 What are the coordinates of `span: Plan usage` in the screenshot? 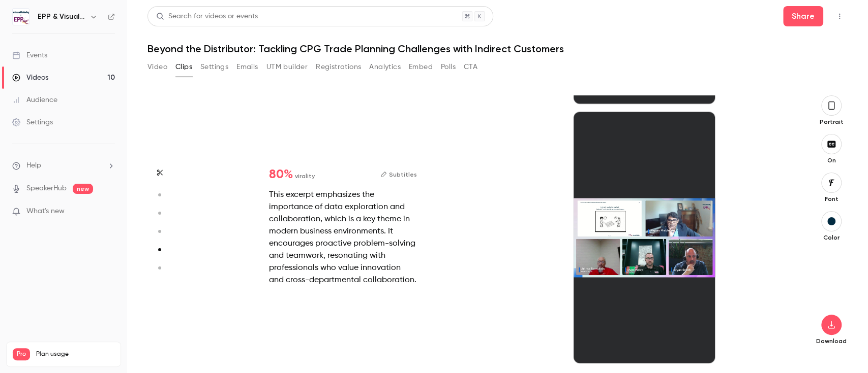 It's located at (76, 355).